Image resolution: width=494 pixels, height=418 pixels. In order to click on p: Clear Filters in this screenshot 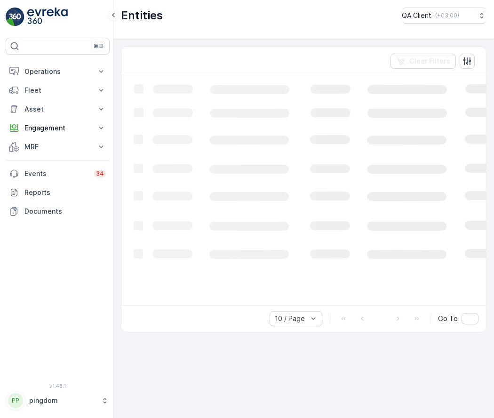, I will do `click(430, 61)`.